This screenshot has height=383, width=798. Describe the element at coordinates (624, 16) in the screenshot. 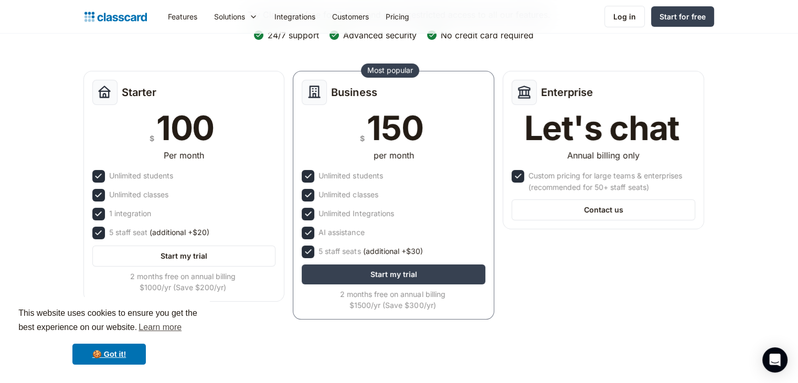

I see `div: Log in` at that location.